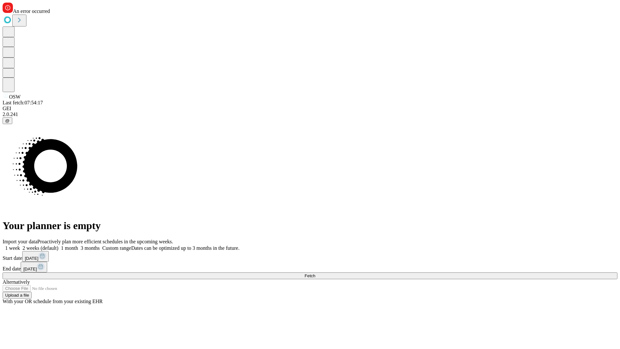 This screenshot has height=349, width=620. I want to click on button: Upload a file, so click(17, 295).